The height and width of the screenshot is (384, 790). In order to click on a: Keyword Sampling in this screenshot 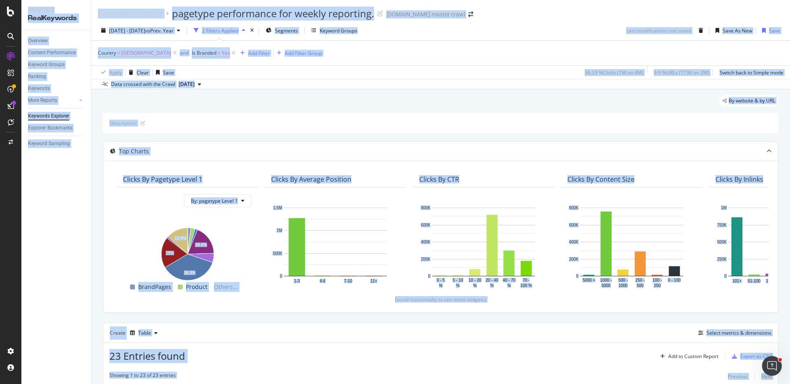, I will do `click(56, 144)`.